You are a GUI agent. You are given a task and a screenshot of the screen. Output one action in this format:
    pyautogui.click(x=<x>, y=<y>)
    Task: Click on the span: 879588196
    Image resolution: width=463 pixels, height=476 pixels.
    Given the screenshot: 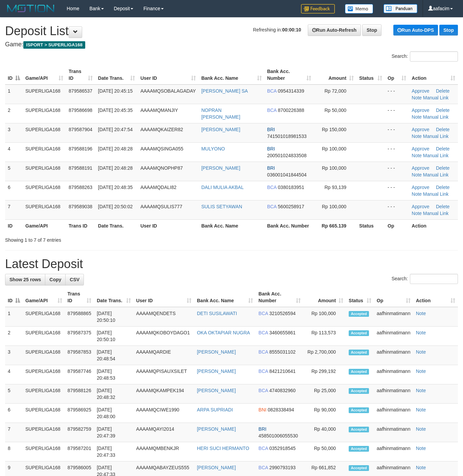 What is the action you would take?
    pyautogui.click(x=80, y=149)
    